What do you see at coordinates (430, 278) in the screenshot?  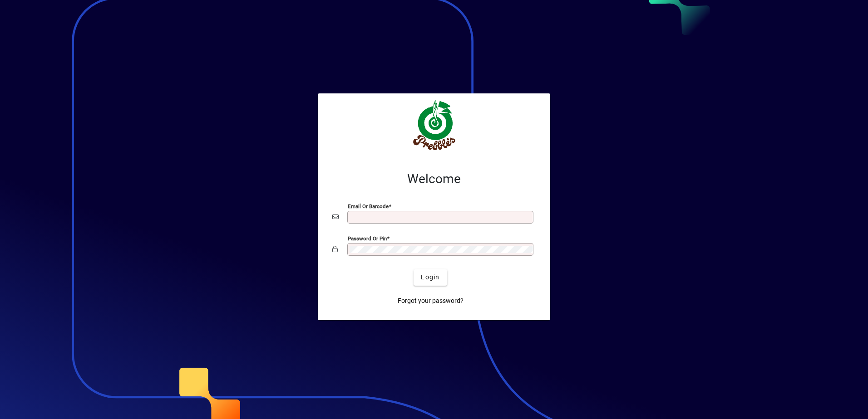 I see `button: Login` at bounding box center [430, 278].